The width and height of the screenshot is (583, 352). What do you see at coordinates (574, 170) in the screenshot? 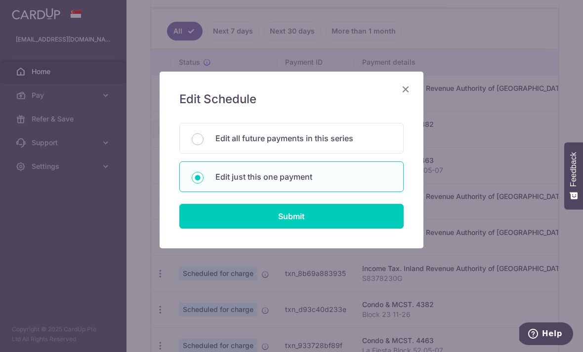
I see `span: Feedback` at bounding box center [574, 170].